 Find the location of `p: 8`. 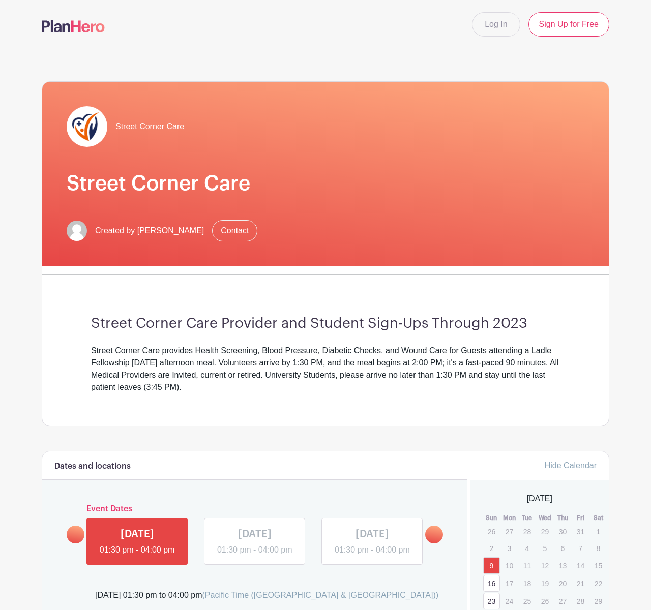

p: 8 is located at coordinates (598, 548).